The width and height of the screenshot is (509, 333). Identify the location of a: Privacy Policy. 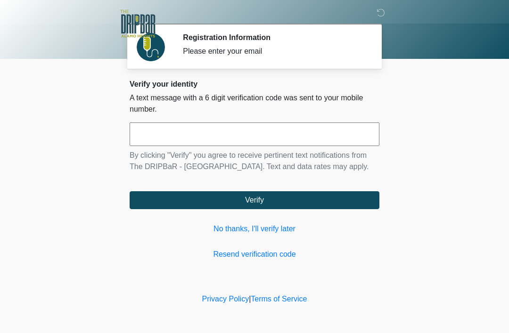
(226, 299).